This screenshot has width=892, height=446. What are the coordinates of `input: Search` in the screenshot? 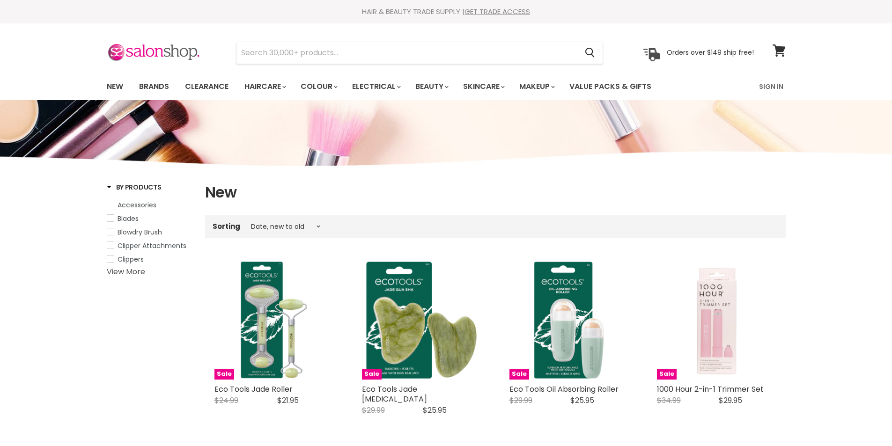 It's located at (407, 53).